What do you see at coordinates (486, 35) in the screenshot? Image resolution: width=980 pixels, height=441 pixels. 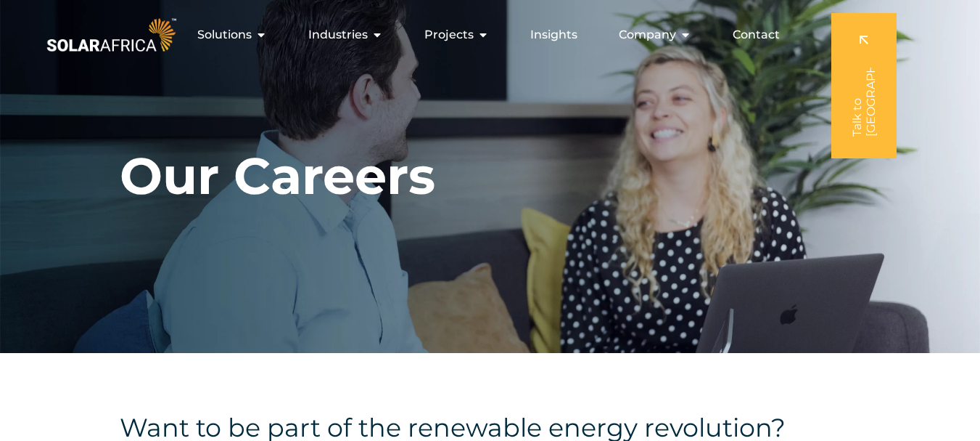 I see `div: Menu Toggle` at bounding box center [486, 35].